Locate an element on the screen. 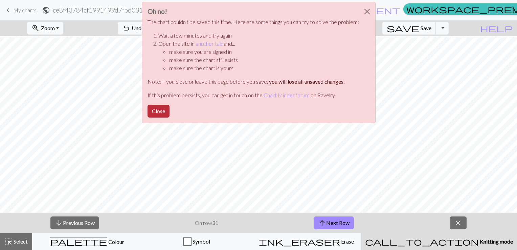 Image resolution: width=517 pixels, height=250 pixels. span: Knitting mode is located at coordinates (495, 241).